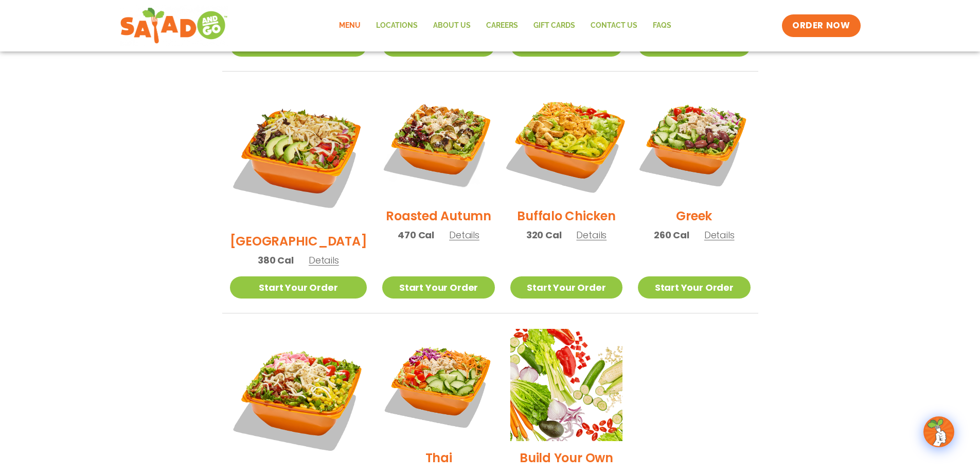 The image size is (980, 473). I want to click on h2: Thai, so click(439, 458).